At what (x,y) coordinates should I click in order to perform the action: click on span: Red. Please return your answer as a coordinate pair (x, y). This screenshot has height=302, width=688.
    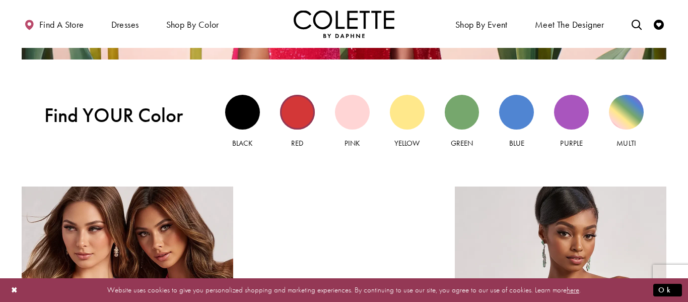
    Looking at the image, I should click on (297, 143).